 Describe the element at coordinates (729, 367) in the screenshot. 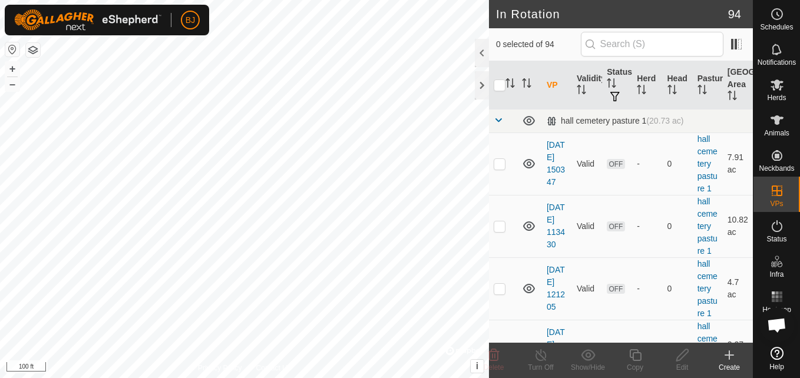

I see `div: Create` at that location.